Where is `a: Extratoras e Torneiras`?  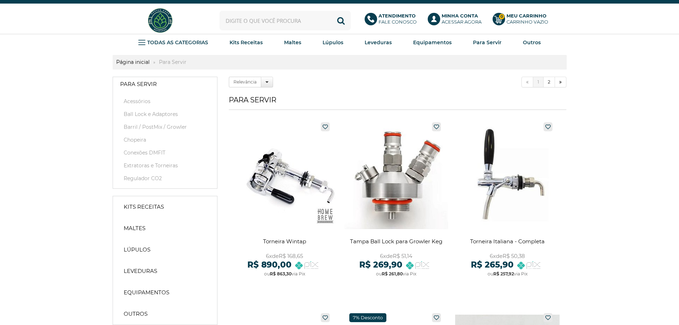 a: Extratoras e Torneiras is located at coordinates (165, 165).